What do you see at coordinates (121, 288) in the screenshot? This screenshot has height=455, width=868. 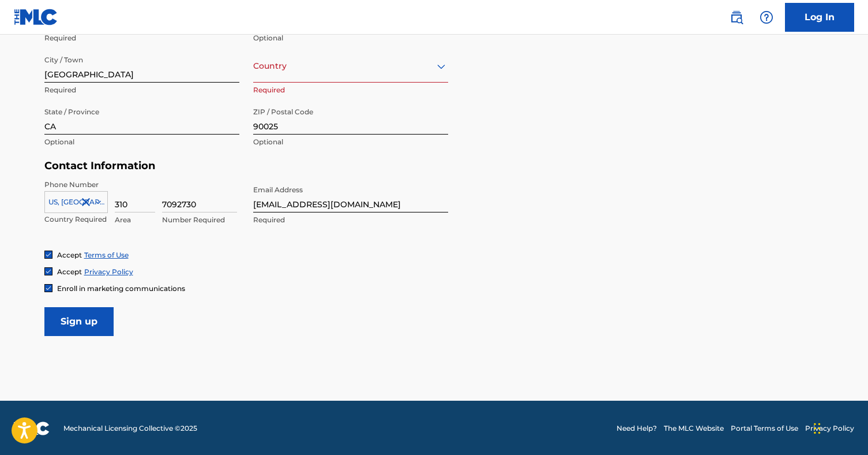 I see `span: Enroll in marketing communications` at bounding box center [121, 288].